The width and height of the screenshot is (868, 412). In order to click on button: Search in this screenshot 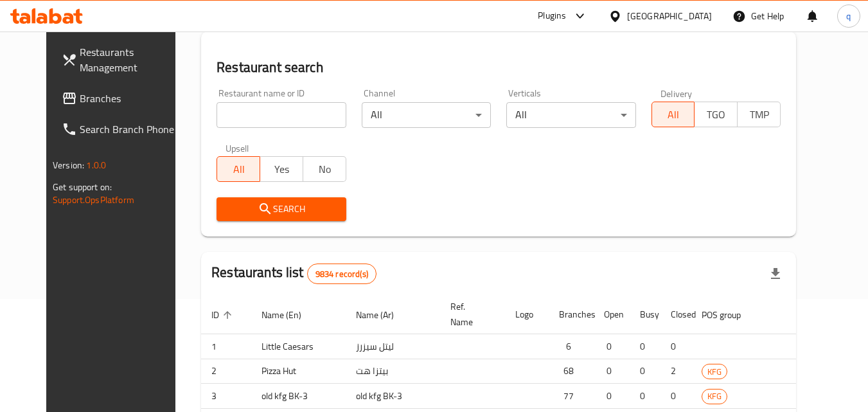, I will do `click(281, 209)`.